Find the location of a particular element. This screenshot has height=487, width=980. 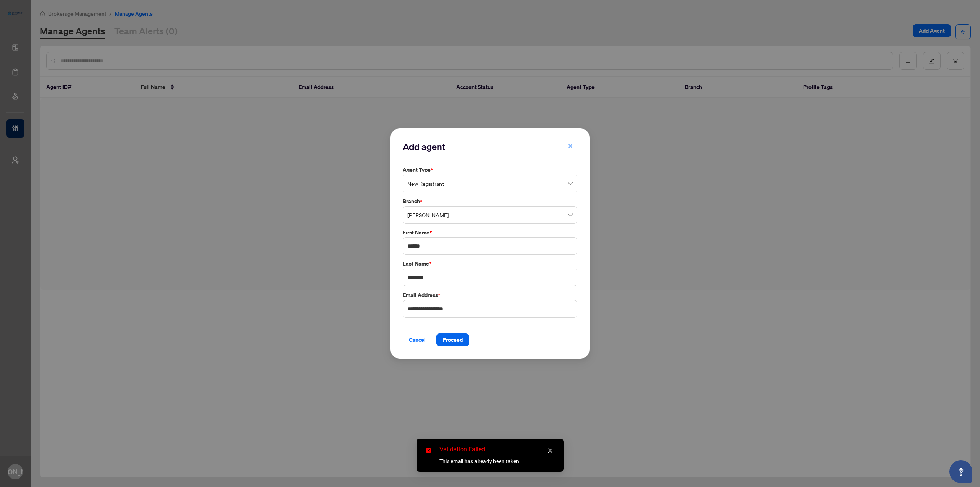

keeper-lock: Open Keeper Popup is located at coordinates (568, 308).